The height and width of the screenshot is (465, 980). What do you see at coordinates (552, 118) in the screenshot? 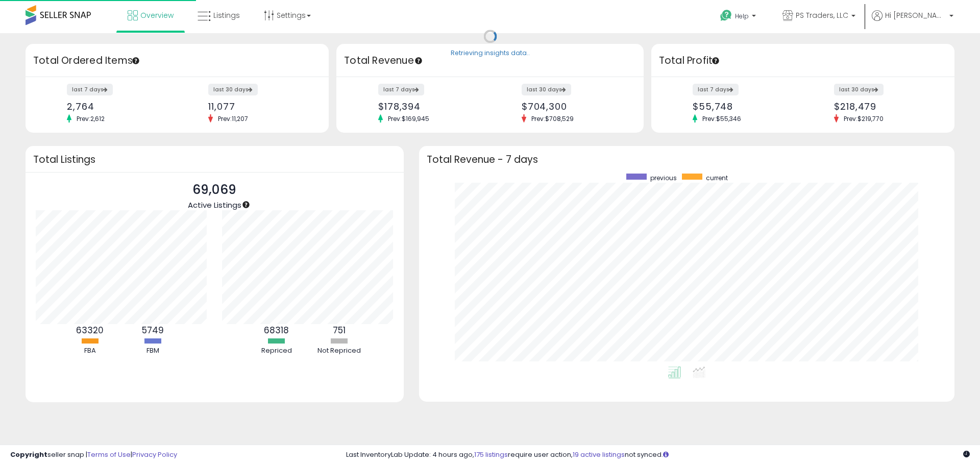
I see `span: Prev: $708,529` at bounding box center [552, 118].